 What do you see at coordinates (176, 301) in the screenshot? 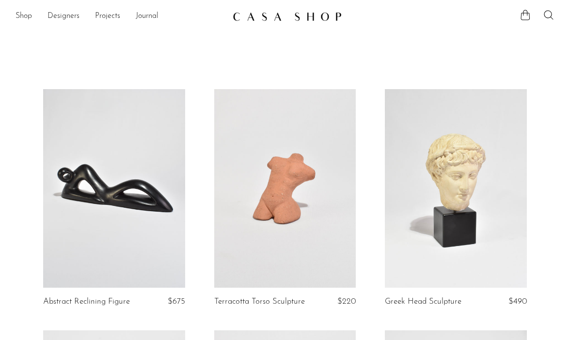
I see `span: $675` at bounding box center [176, 301].